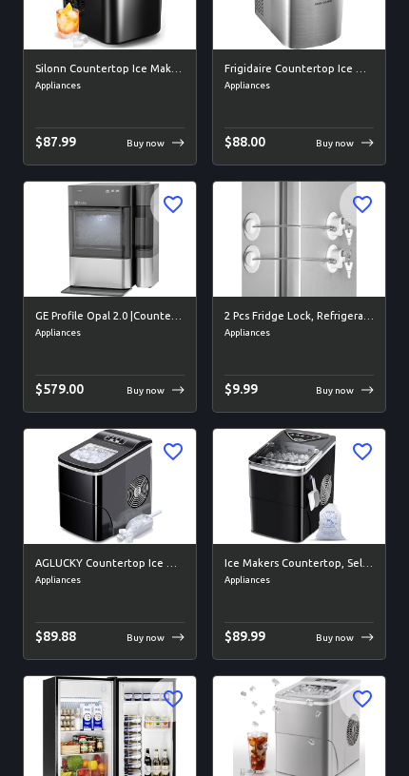 The height and width of the screenshot is (776, 409). I want to click on img: GE Profile Opal 2.0 |Countertop Nugget Ice Maker with Side Tank|Portable Ice Machine w/ WiFi Conn..., so click(109, 239).